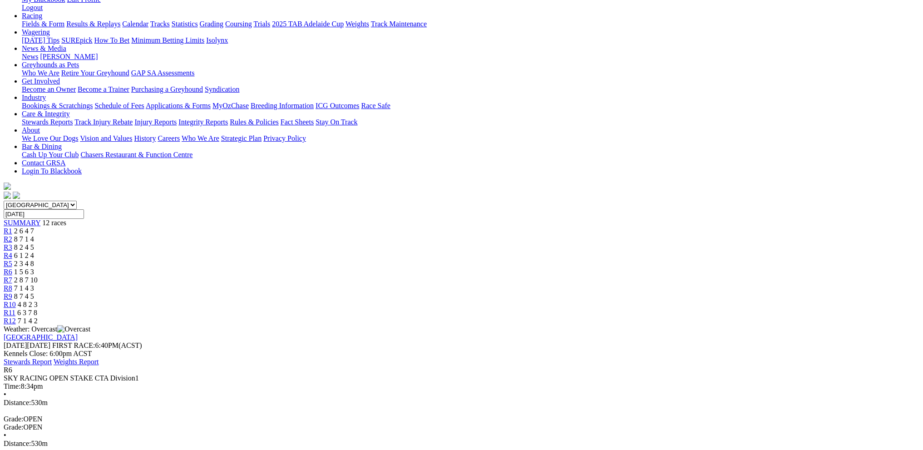 The width and height of the screenshot is (923, 450). I want to click on a: Race Safe, so click(376, 105).